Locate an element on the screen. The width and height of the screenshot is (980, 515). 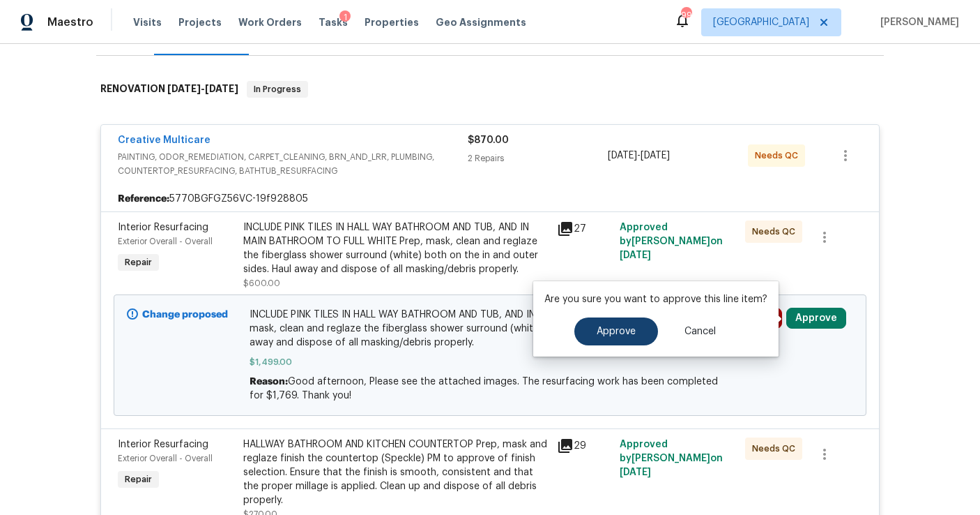
div: INCLUDE PINK TILES IN HALL WAY BATHROOM AND TUB, AND IN MAIN BATHROOM TO FULL WHITE Prep, mask, c... is located at coordinates (396, 248).